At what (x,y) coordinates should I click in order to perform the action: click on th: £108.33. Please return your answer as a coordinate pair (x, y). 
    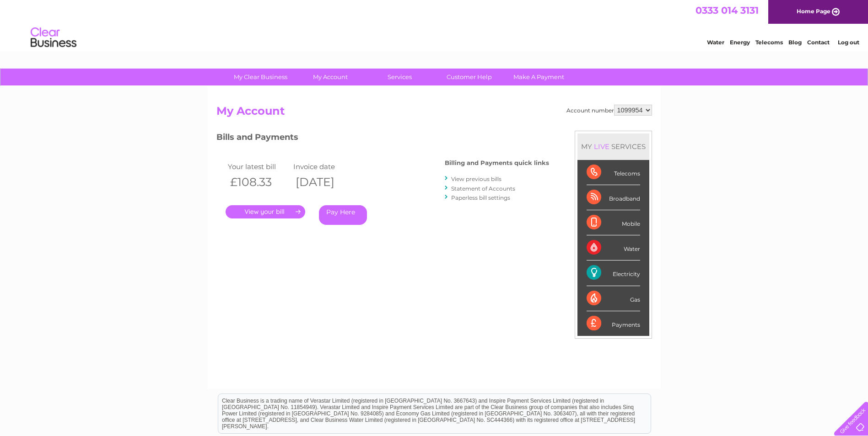
    Looking at the image, I should click on (258, 182).